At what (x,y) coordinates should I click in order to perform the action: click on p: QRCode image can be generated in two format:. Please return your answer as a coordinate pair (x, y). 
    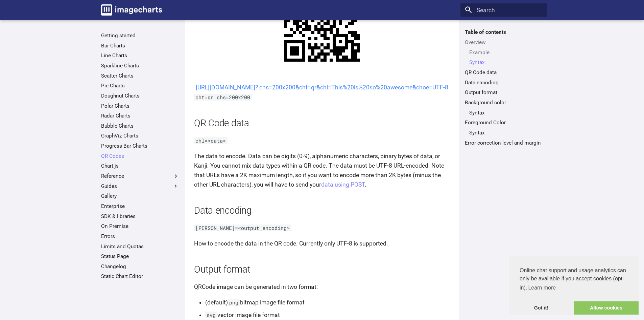
    Looking at the image, I should click on (322, 287).